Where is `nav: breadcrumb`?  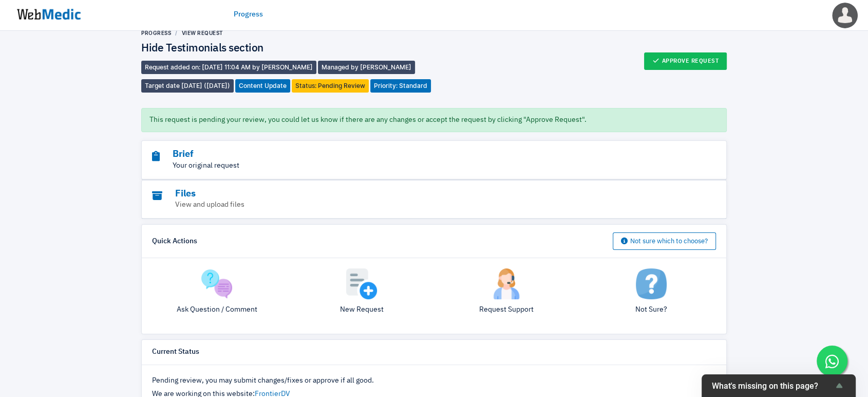 nav: breadcrumb is located at coordinates (288, 33).